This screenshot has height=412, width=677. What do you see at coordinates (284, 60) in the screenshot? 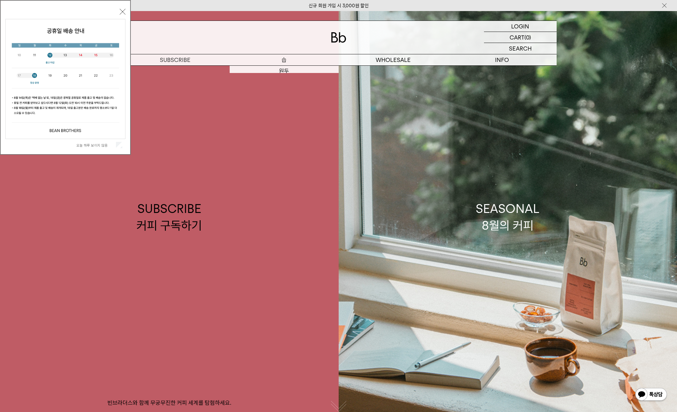
I see `a: 숍` at bounding box center [284, 60].